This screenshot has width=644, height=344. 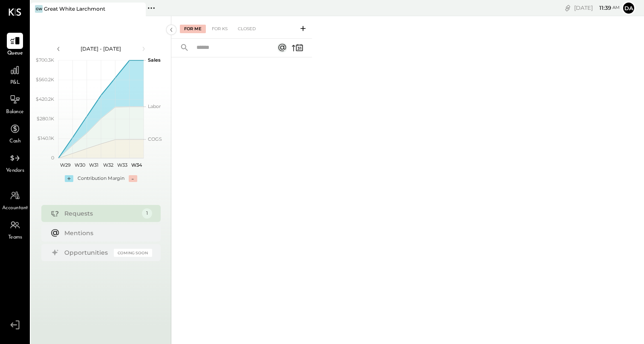 What do you see at coordinates (87, 253) in the screenshot?
I see `div: Opportunities` at bounding box center [87, 253].